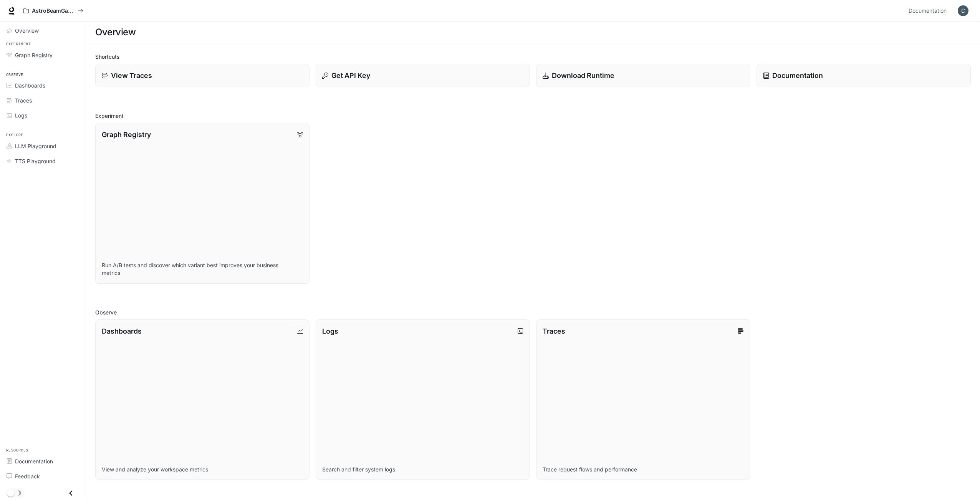 The width and height of the screenshot is (980, 501). What do you see at coordinates (71, 493) in the screenshot?
I see `button: Close drawer` at bounding box center [71, 493].